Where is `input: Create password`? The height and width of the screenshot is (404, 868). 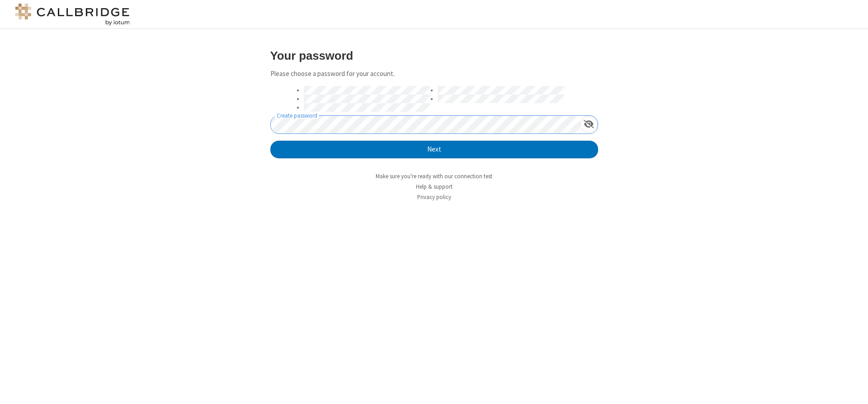 input: Create password is located at coordinates (426, 124).